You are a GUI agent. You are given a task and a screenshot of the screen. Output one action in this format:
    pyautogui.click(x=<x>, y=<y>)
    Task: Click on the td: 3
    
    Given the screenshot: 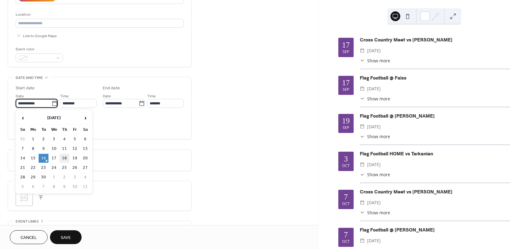 What is the action you would take?
    pyautogui.click(x=75, y=177)
    